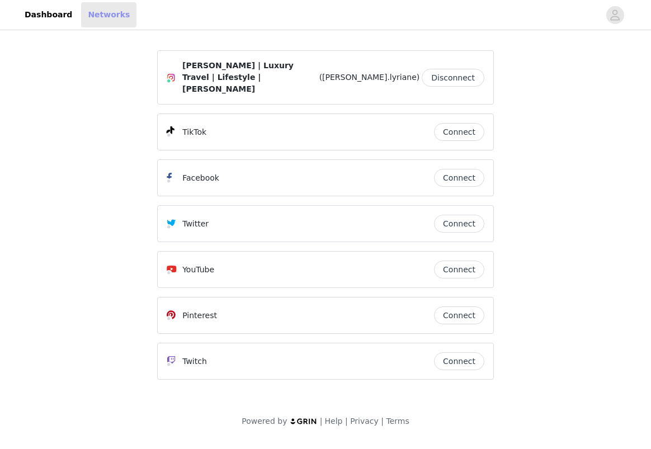 The image size is (651, 449). What do you see at coordinates (198, 270) in the screenshot?
I see `p: YouTube` at bounding box center [198, 270].